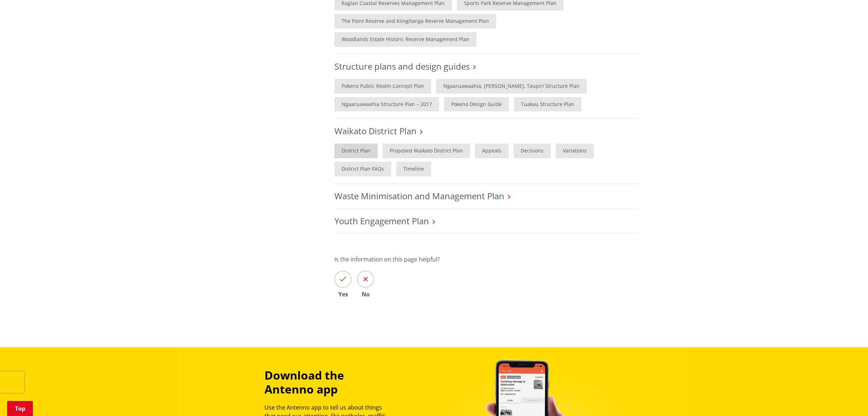 Image resolution: width=868 pixels, height=416 pixels. What do you see at coordinates (375, 131) in the screenshot?
I see `a: Waikato District Plan` at bounding box center [375, 131].